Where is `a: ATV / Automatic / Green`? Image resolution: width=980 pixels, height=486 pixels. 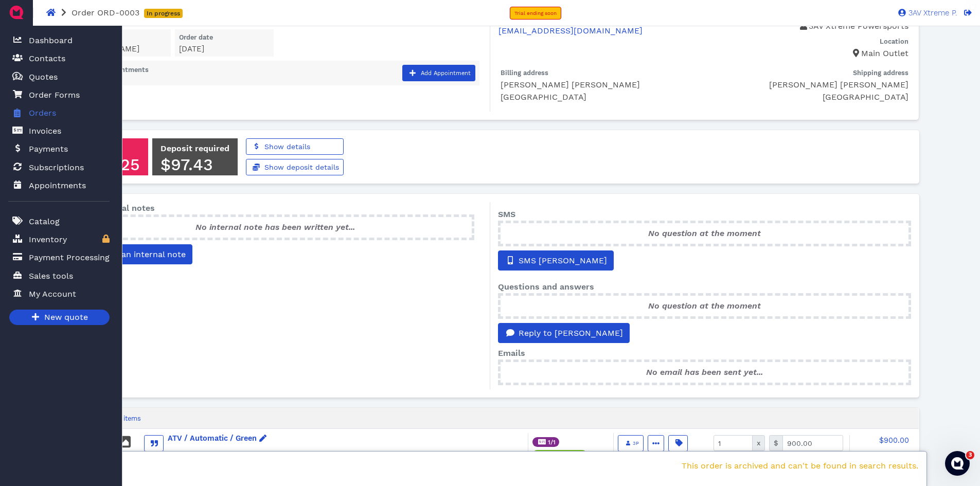
a: ATV / Automatic / Green is located at coordinates (217, 439).